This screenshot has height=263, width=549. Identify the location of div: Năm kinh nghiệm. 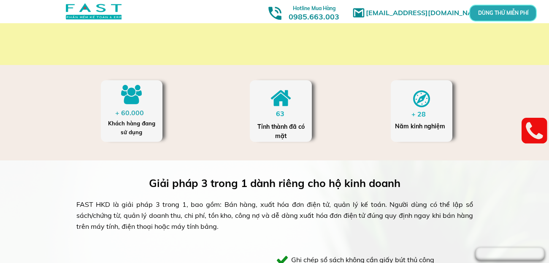
(421, 126).